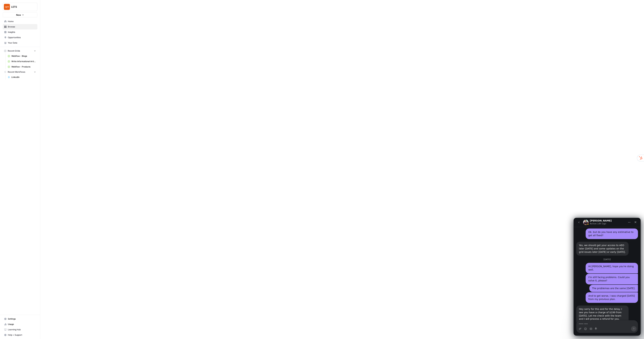 Image resolution: width=644 pixels, height=339 pixels. What do you see at coordinates (22, 335) in the screenshot?
I see `span: Help + Support` at bounding box center [22, 335].